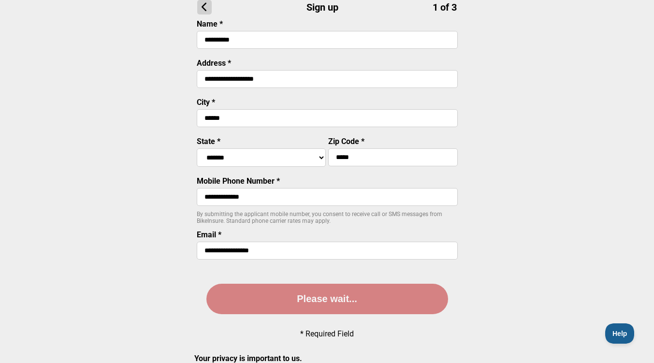 The width and height of the screenshot is (654, 363). Describe the element at coordinates (214, 63) in the screenshot. I see `label: Address *` at that location.